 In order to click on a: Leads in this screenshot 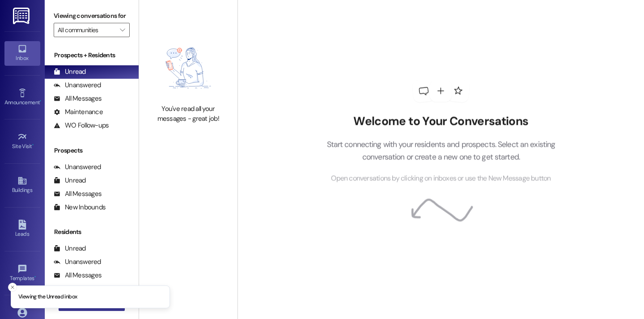, I will do `click(22, 229)`.